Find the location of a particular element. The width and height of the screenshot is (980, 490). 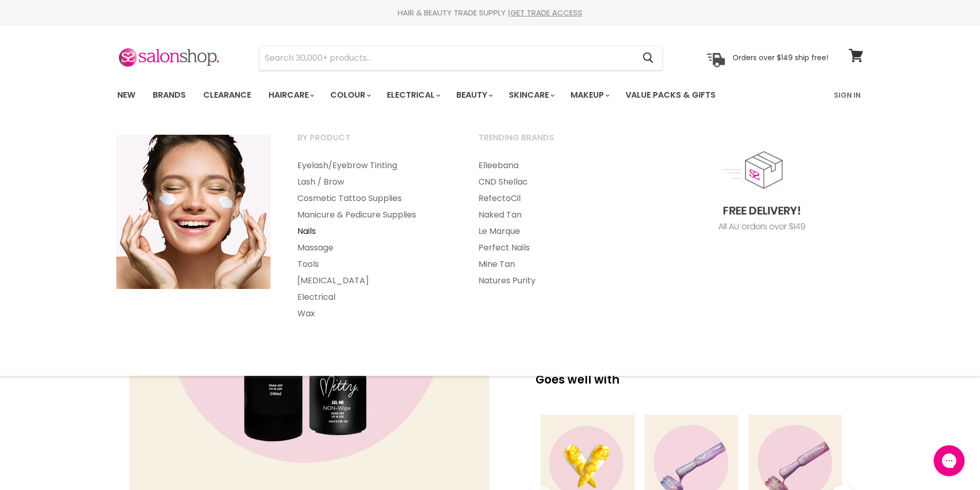

a: GET TRADE ACCESS is located at coordinates (546, 12).